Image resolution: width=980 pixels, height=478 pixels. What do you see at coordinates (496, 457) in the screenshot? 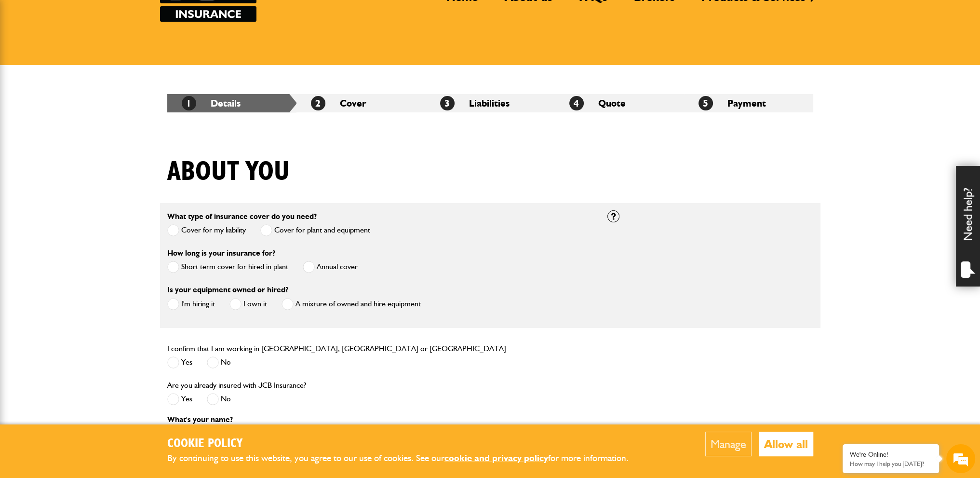
I see `a: cookie and privacy policy` at bounding box center [496, 457].